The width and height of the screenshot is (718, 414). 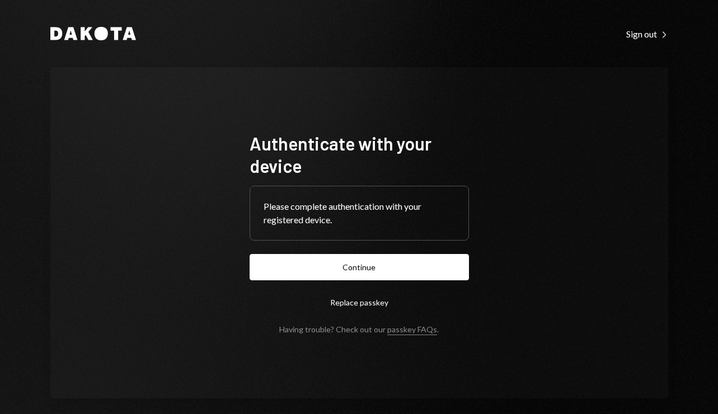 I want to click on a: Sign out, so click(x=647, y=34).